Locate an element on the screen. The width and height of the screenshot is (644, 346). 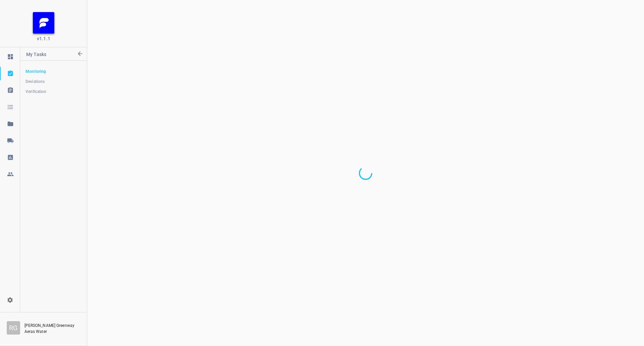
a: Verification is located at coordinates (53, 92).